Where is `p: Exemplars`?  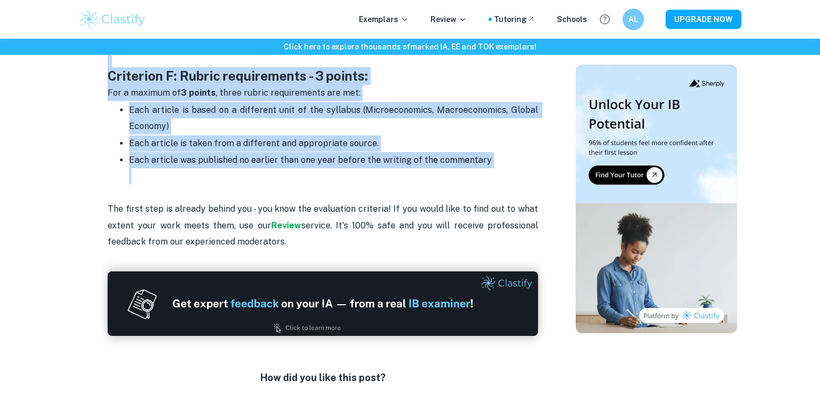
p: Exemplars is located at coordinates (383, 19).